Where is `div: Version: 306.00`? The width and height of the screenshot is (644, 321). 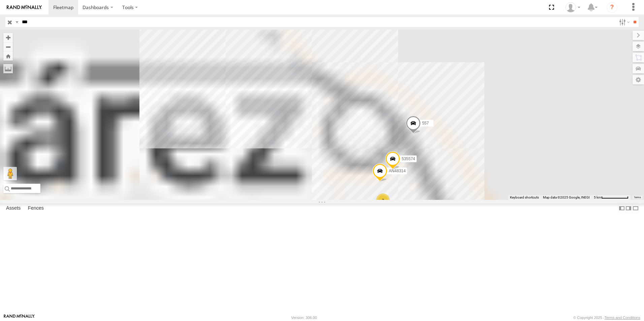
div: Version: 306.00 is located at coordinates (304, 317).